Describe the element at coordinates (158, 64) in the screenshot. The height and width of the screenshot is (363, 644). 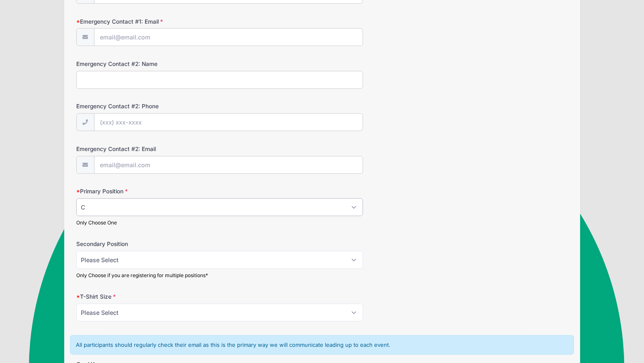
I see `label: Emergency Contact #2: Name` at that location.